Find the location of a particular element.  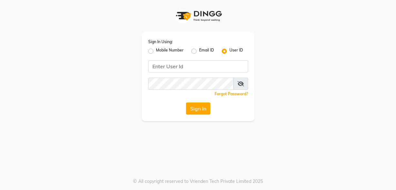

label: Mobile Number is located at coordinates (170, 51).